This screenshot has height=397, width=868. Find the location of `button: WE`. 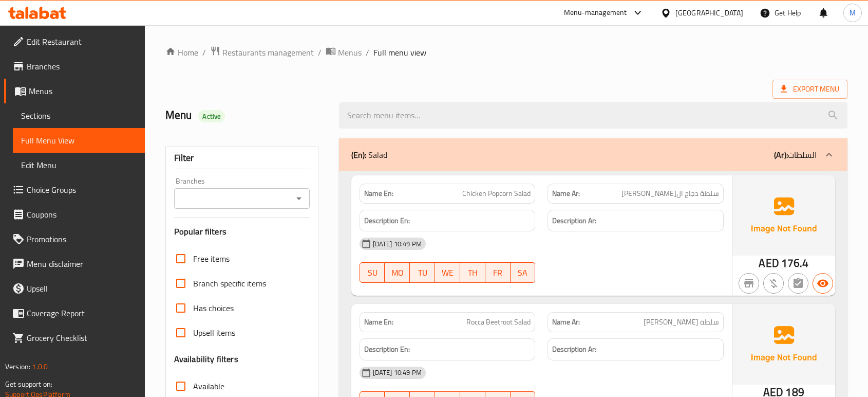

button: WE is located at coordinates (447, 273).